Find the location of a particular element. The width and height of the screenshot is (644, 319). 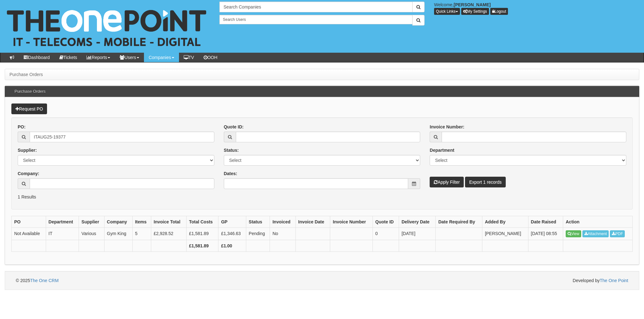

input: Search Users is located at coordinates (316, 19).